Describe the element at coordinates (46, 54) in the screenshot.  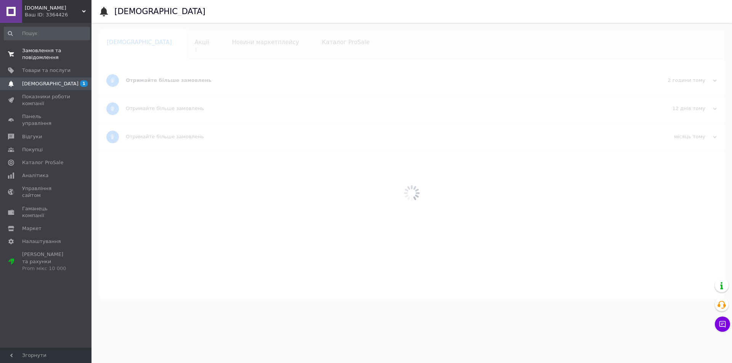
I see `span: Замовлення та повідомлення` at that location.